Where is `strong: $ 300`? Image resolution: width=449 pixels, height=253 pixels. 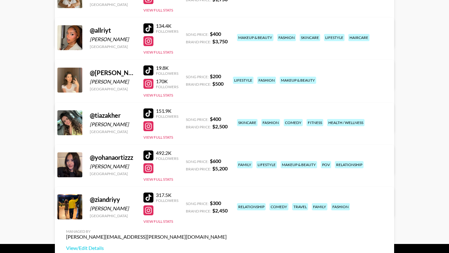 strong: $ 300 is located at coordinates (215, 203).